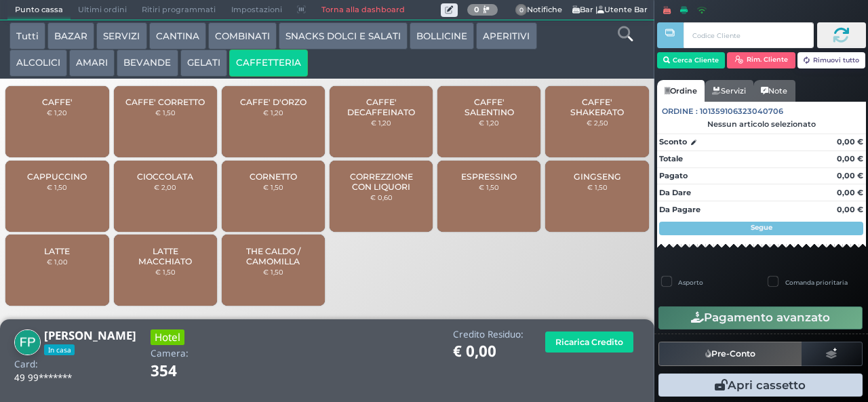 This screenshot has width=868, height=402. What do you see at coordinates (831, 61) in the screenshot?
I see `button: Rimuovi tutto` at bounding box center [831, 61].